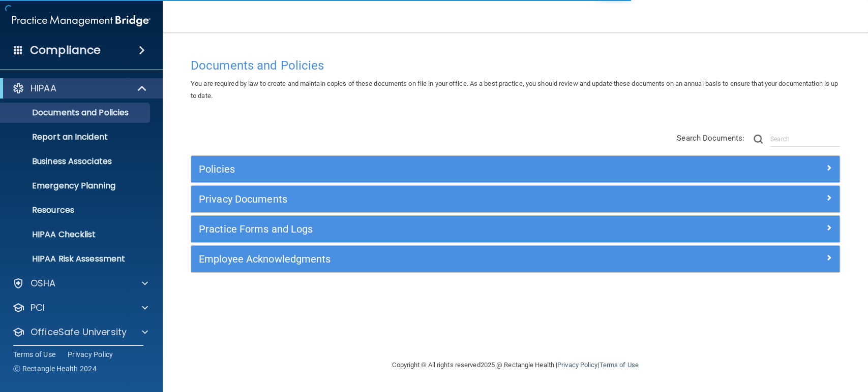 The image size is (868, 392). Describe the element at coordinates (80, 332) in the screenshot. I see `a: OfficeSafe University` at that location.